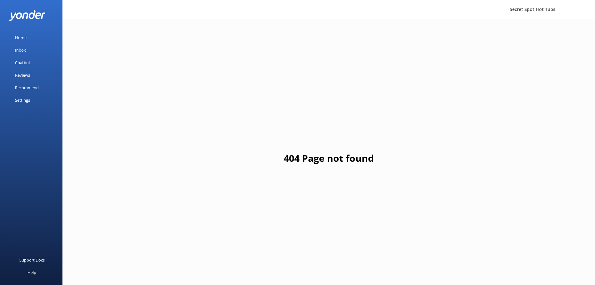 The image size is (595, 285). I want to click on div: Recommend, so click(27, 88).